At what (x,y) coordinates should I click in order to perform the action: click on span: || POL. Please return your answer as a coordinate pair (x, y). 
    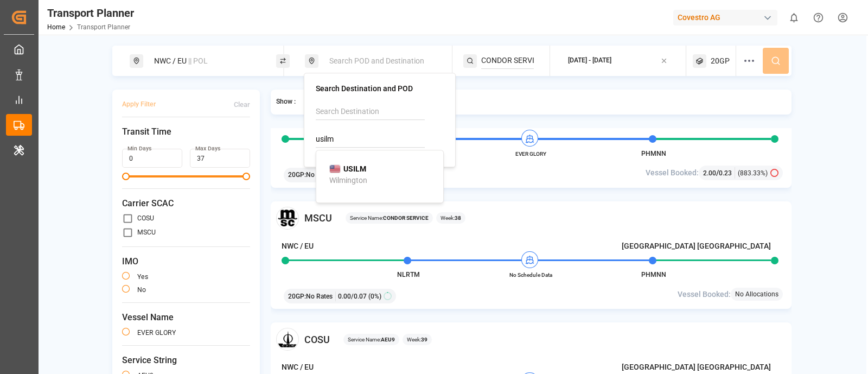
    Looking at the image, I should click on (198, 61).